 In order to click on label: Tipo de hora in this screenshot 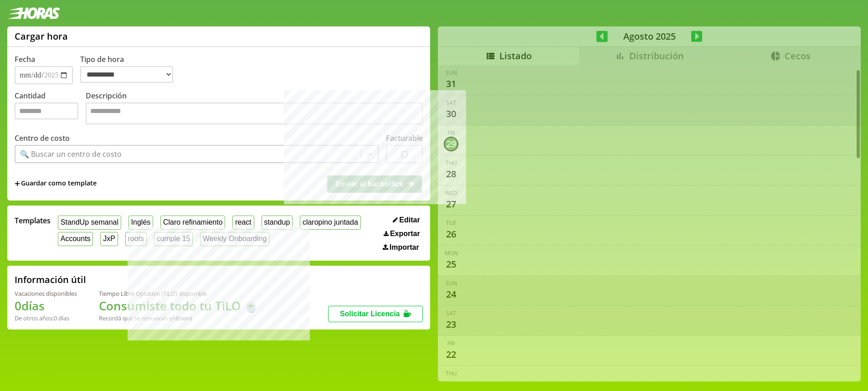, I will do `click(130, 70)`.